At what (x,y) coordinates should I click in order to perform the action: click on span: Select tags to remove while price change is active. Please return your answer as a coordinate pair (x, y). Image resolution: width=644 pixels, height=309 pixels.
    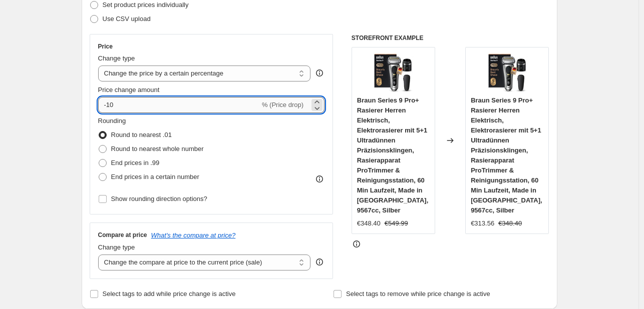
    Looking at the image, I should click on (418, 294).